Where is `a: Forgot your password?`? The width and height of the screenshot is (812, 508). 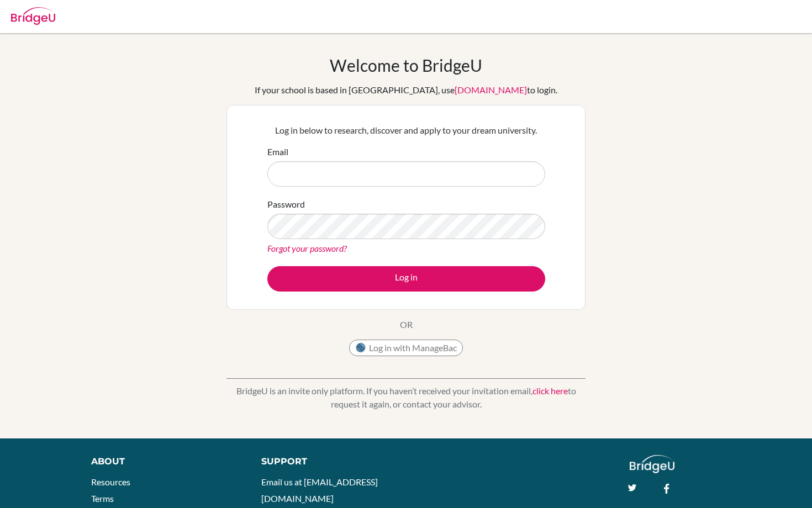
a: Forgot your password? is located at coordinates (307, 248).